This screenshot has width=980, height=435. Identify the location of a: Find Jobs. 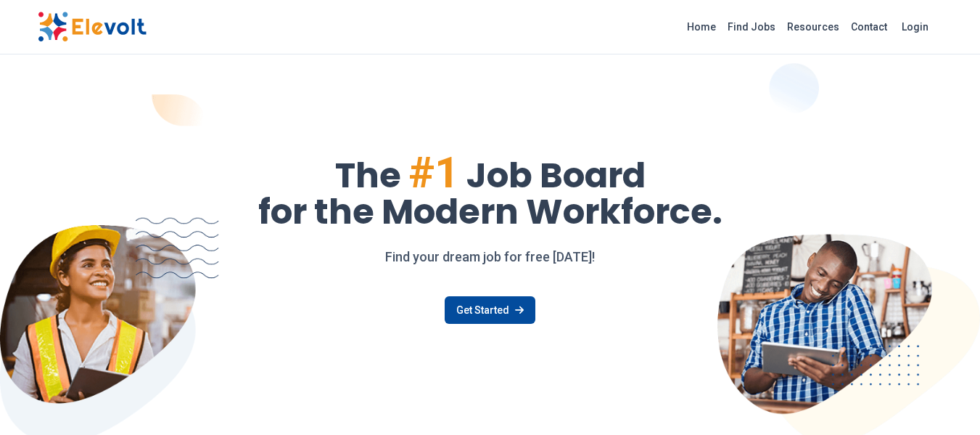
(751, 27).